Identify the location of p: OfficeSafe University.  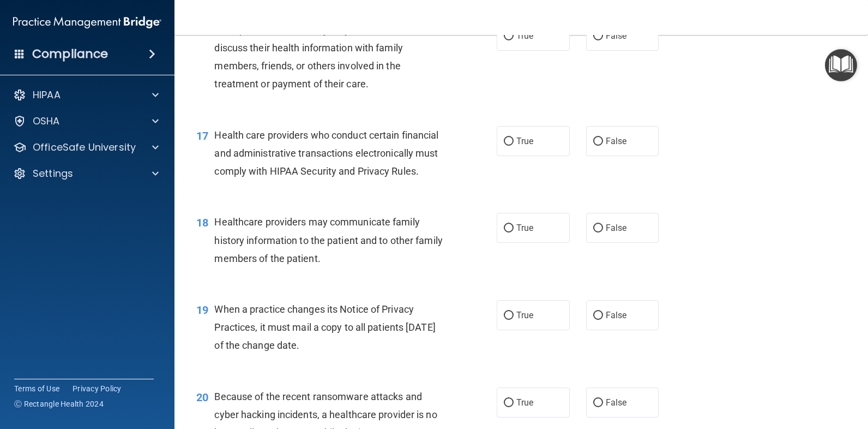
(84, 147).